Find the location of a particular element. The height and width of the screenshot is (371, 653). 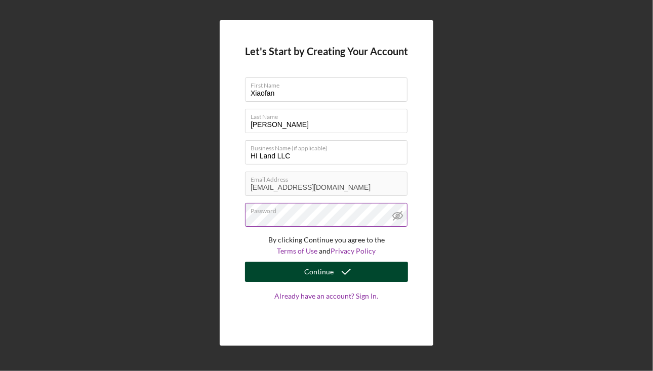

button: Continue is located at coordinates (326, 272).